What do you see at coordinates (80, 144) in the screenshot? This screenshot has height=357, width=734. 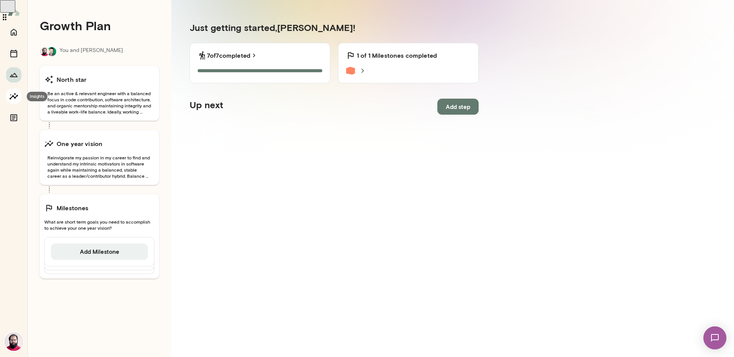 I see `h6: One year vision` at bounding box center [80, 144].